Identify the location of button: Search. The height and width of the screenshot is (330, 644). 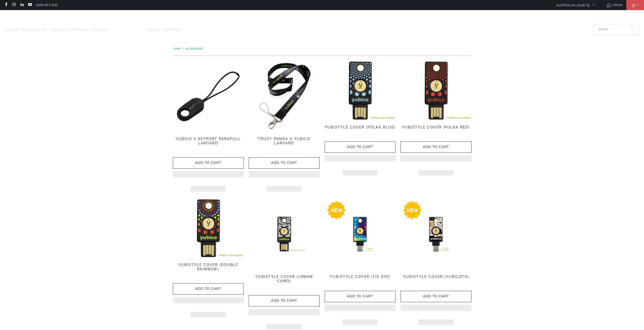
(633, 30).